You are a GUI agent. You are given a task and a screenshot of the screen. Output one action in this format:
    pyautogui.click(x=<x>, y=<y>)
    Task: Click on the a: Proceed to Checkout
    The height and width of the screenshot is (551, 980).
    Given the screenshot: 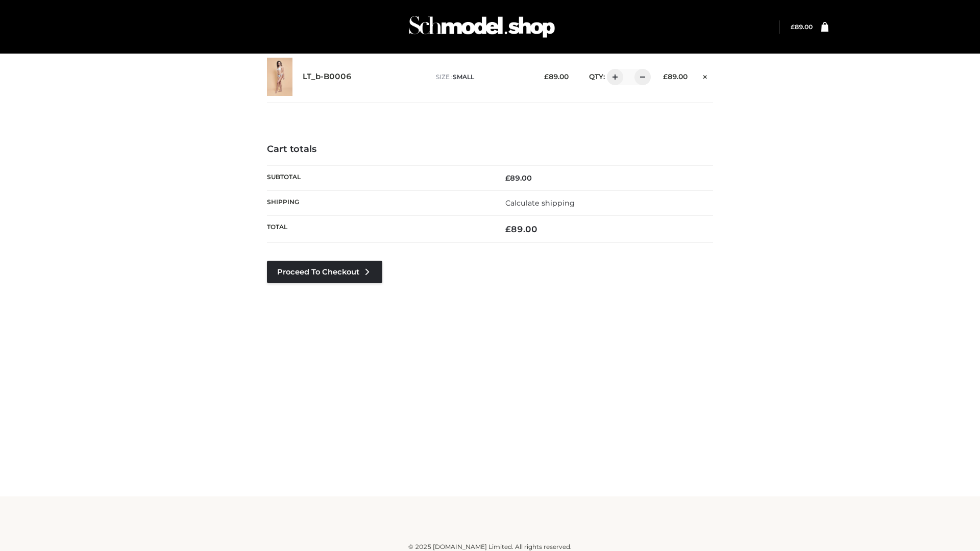 What is the action you would take?
    pyautogui.click(x=325, y=272)
    